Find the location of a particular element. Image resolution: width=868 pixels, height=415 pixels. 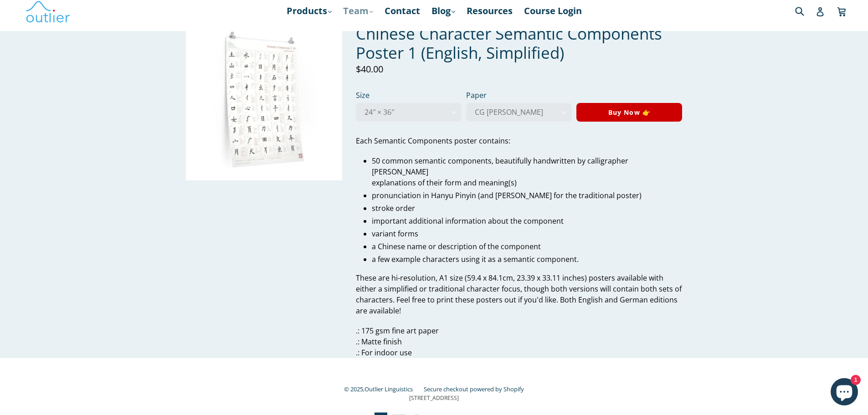

a: Contact is located at coordinates (403, 11).